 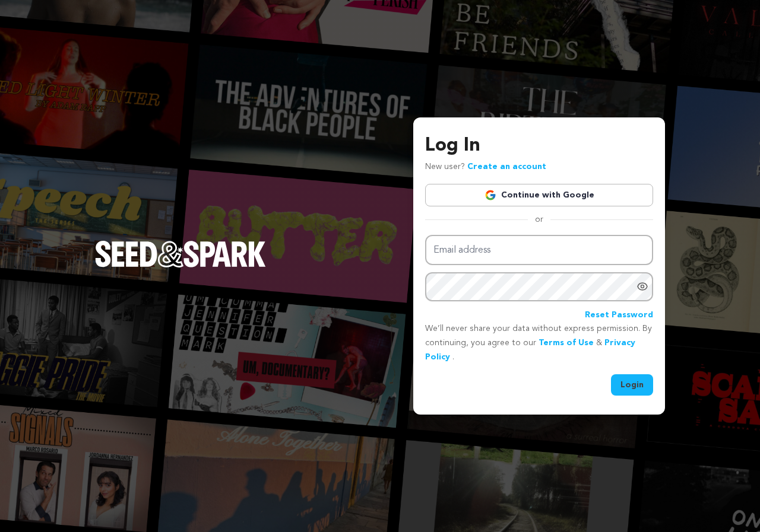 What do you see at coordinates (642, 287) in the screenshot?
I see `a: Show password as plain text. Warning: this will display your password on the screen.` at bounding box center [642, 287].